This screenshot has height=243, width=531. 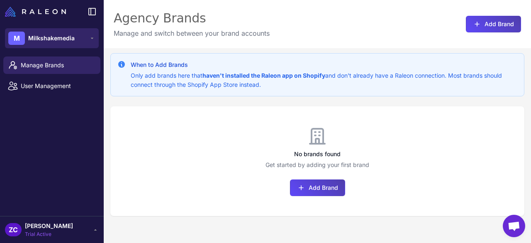 I want to click on div: Agency Brands, so click(x=192, y=18).